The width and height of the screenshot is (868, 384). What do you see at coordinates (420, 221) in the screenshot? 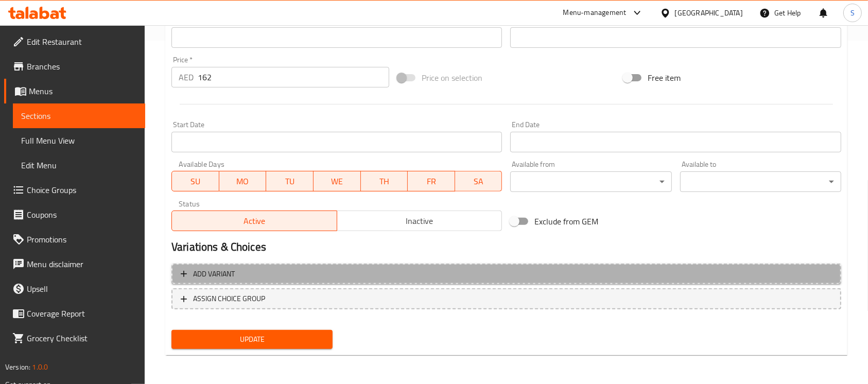
I see `span: Inactive` at bounding box center [420, 221].